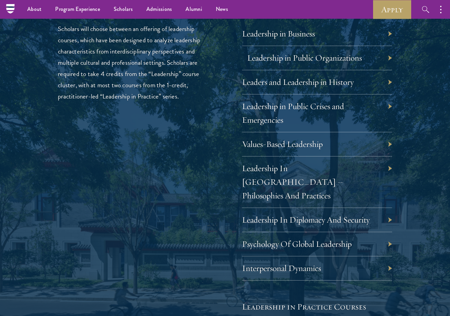  I want to click on a: Interpersonal Dynamics, so click(282, 268).